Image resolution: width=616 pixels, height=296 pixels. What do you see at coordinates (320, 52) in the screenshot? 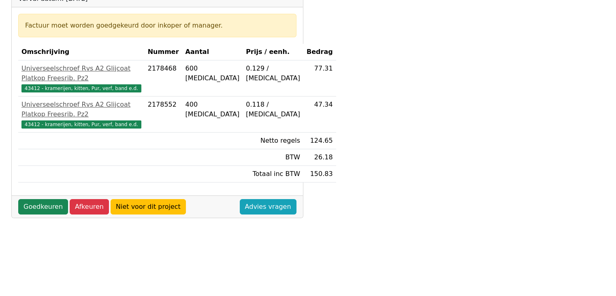
I see `th: Bedrag` at bounding box center [320, 52].